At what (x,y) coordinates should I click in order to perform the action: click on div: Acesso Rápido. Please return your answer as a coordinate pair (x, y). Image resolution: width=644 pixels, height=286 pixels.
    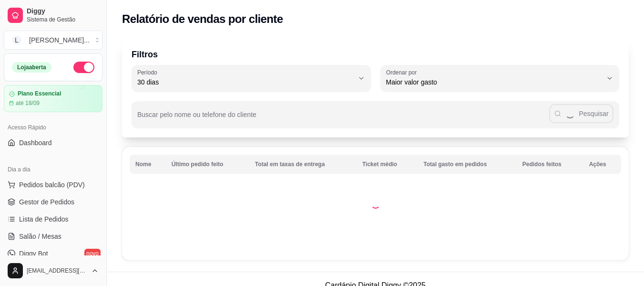
    Looking at the image, I should click on (53, 127).